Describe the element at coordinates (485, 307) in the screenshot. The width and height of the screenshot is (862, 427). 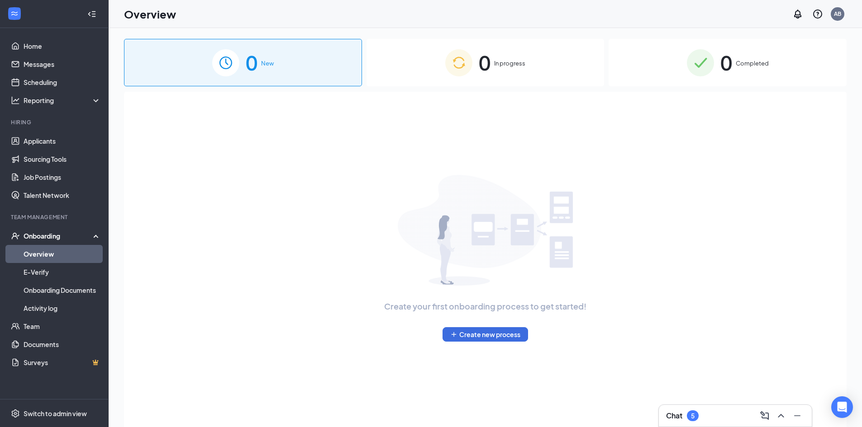
I see `span: Create your first onboarding process to get started!` at that location.